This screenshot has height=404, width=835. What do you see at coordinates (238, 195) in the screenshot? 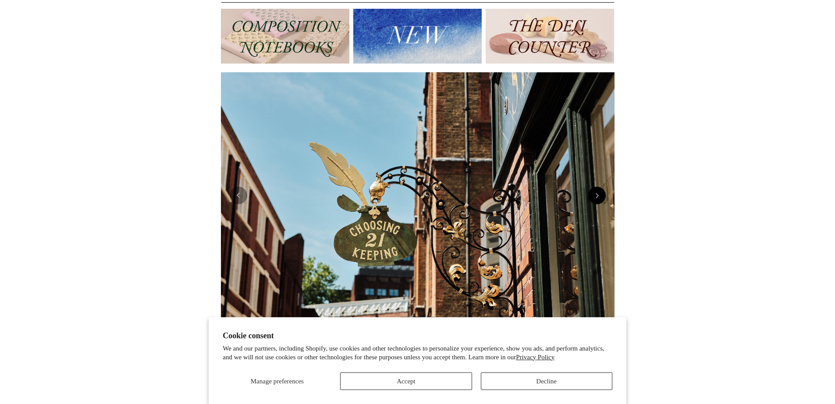
I see `button: Previous` at bounding box center [238, 195].